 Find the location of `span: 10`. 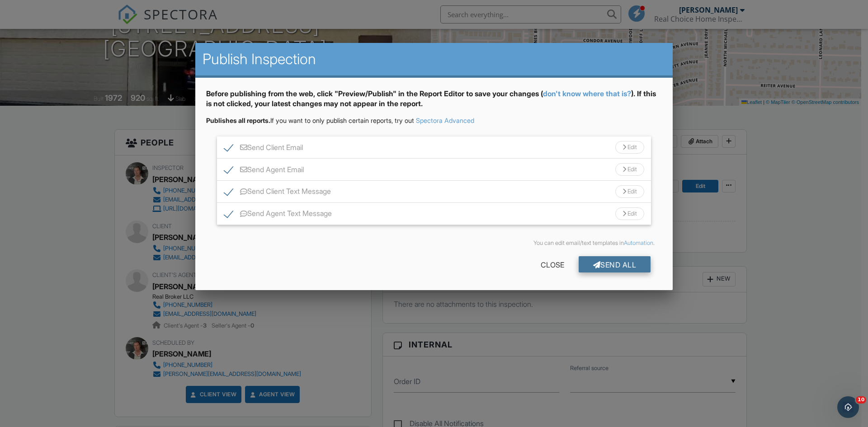

span: 10 is located at coordinates (861, 400).